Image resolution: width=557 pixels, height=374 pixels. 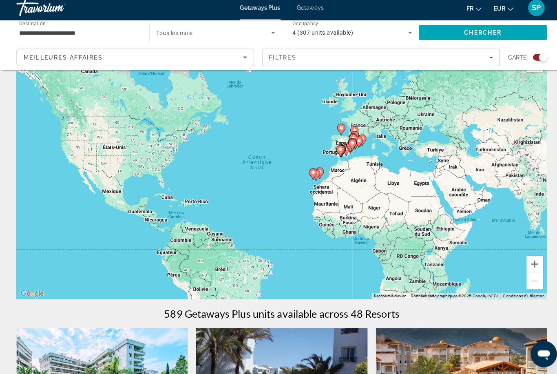 What do you see at coordinates (57, 12) in the screenshot?
I see `a: Travorium` at bounding box center [57, 12].